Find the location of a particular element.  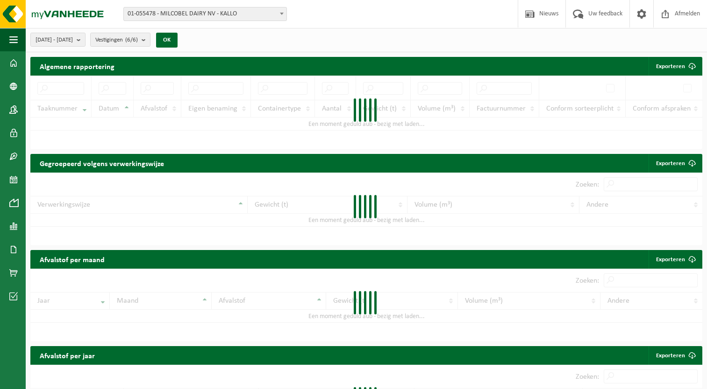

h2: Algemene rapportering is located at coordinates (77, 66).